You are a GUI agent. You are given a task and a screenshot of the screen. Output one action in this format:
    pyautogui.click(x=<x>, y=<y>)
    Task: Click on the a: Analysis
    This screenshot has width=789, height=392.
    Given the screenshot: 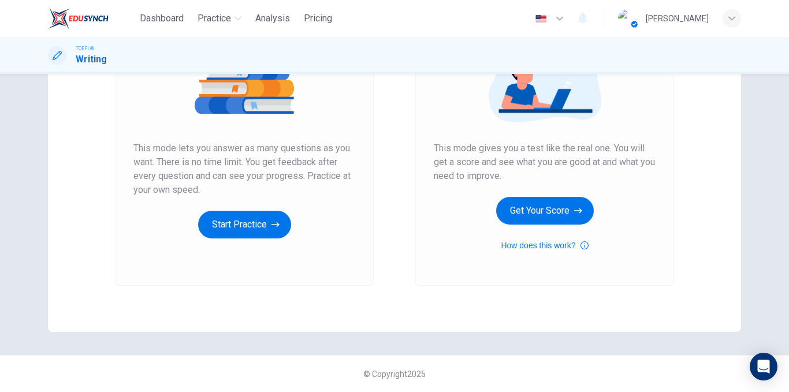 What is the action you would take?
    pyautogui.click(x=273, y=18)
    